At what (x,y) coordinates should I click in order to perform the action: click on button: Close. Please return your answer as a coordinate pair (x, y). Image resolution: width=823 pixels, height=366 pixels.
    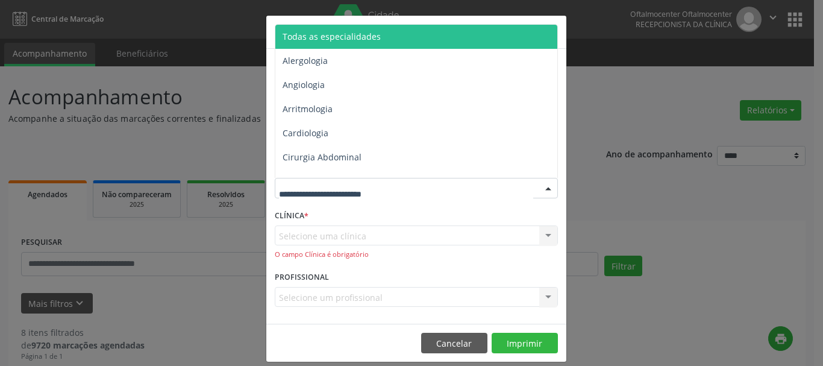
    Looking at the image, I should click on (554, 30).